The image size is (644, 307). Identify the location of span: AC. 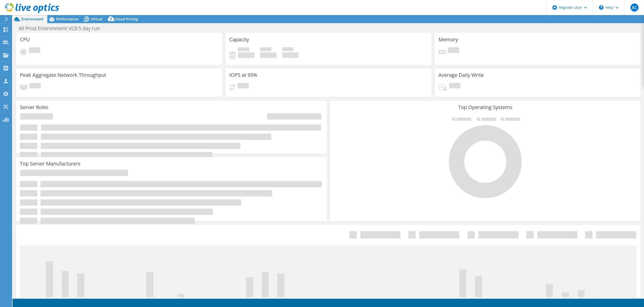
(635, 8).